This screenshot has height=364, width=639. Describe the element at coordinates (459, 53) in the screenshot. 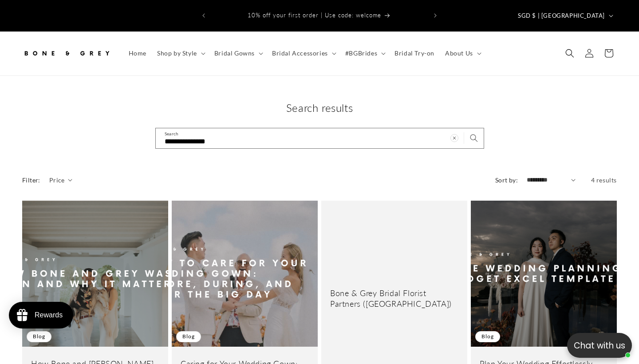

I see `span: About Us` at that location.